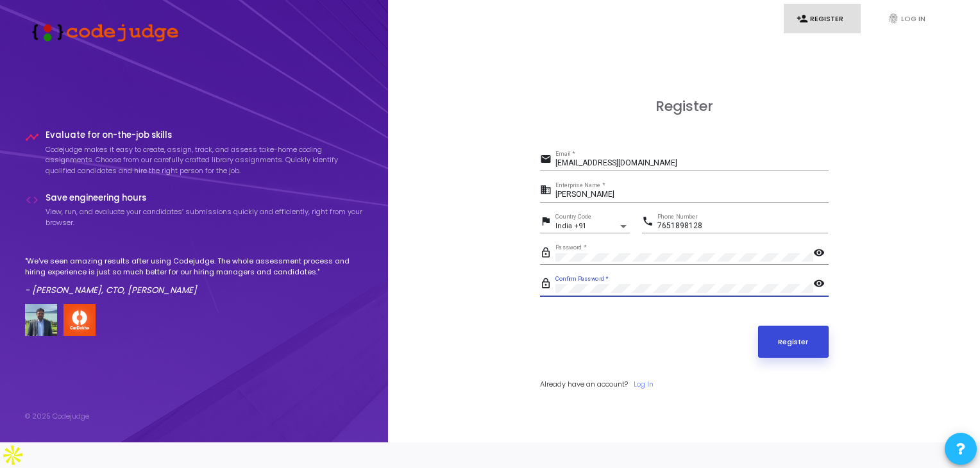  Describe the element at coordinates (205, 135) in the screenshot. I see `h4: Evaluate for on-the-job skills` at that location.